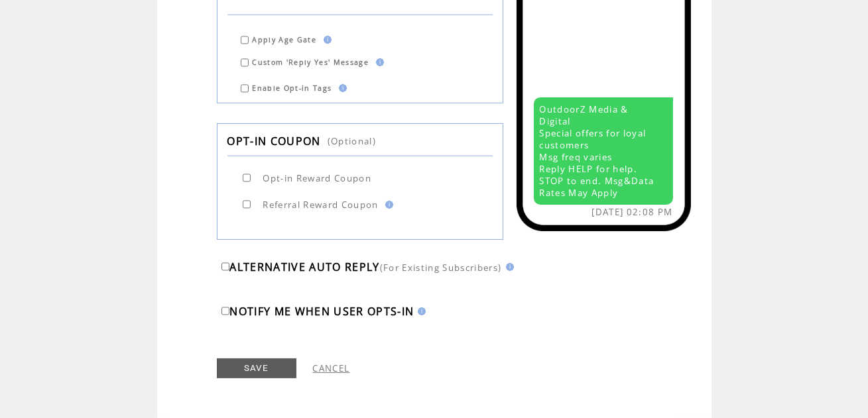  Describe the element at coordinates (317, 178) in the screenshot. I see `span: Opt-in Reward Coupon` at that location.